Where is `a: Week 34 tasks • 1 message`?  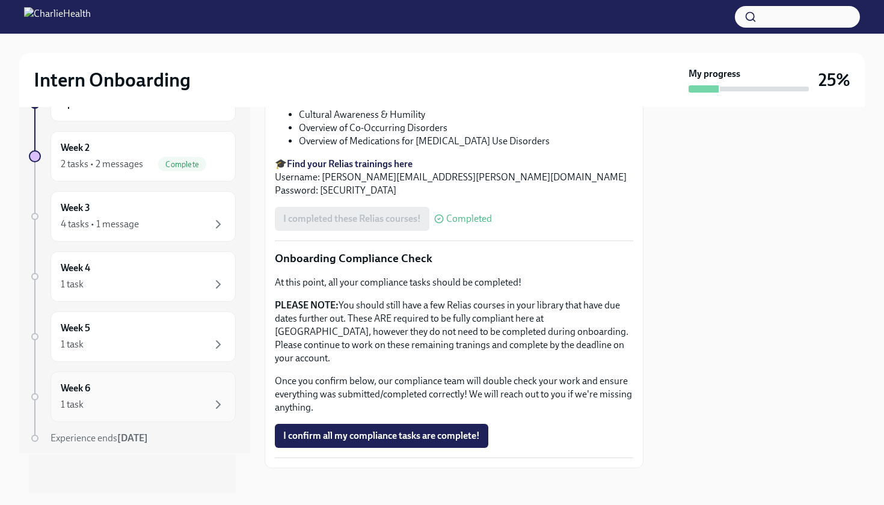
a: Week 34 tasks • 1 message is located at coordinates (132, 217).